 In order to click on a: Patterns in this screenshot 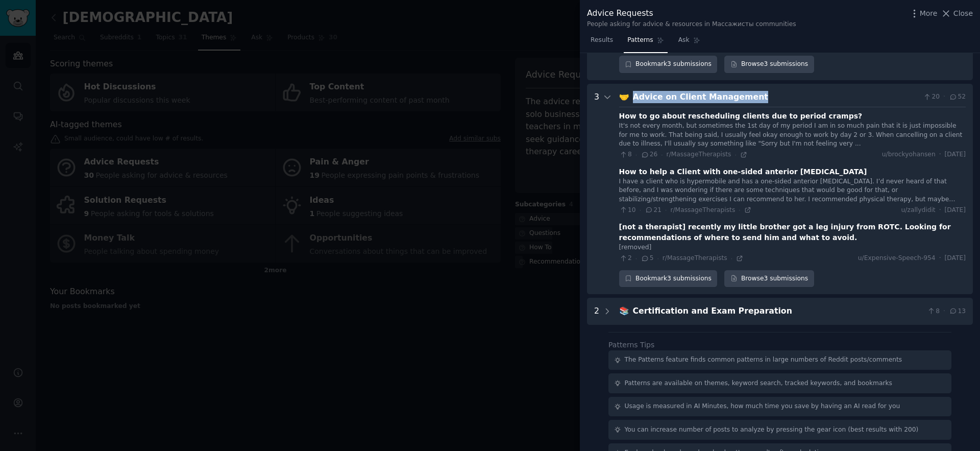, I will do `click(645, 42)`.